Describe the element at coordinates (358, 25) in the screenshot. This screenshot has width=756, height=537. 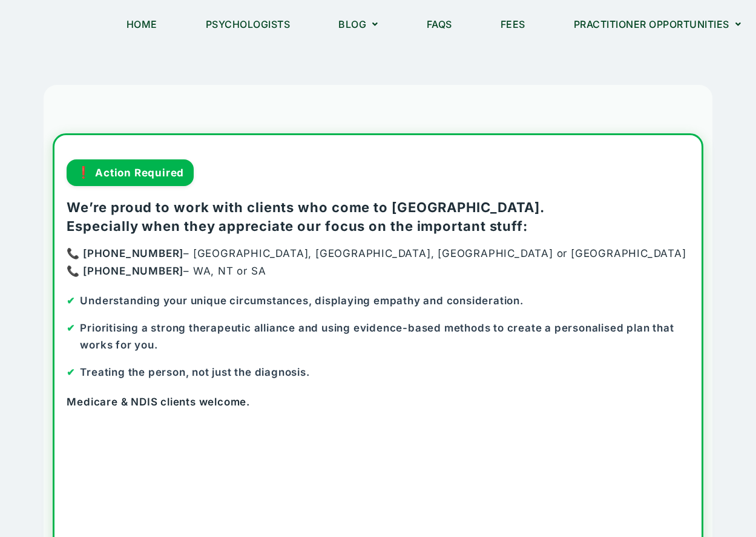
I see `div: Blog` at that location.